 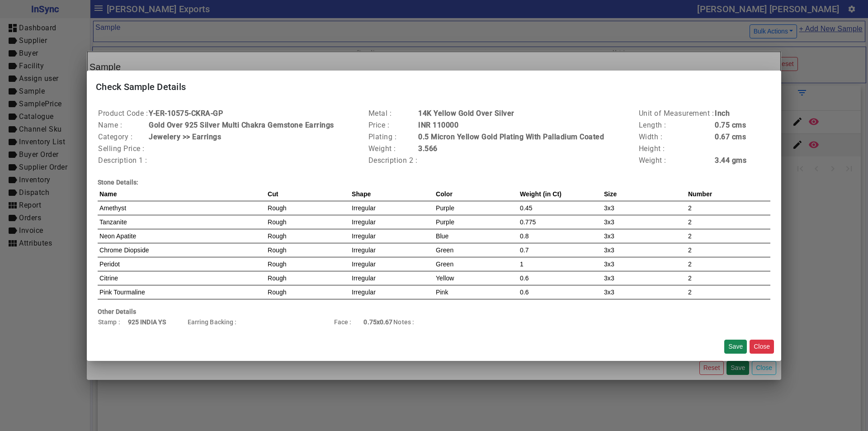 What do you see at coordinates (241, 125) in the screenshot?
I see `b: Gold Over 925 Silver Multi Chakra Gemstone Earrings` at bounding box center [241, 125].